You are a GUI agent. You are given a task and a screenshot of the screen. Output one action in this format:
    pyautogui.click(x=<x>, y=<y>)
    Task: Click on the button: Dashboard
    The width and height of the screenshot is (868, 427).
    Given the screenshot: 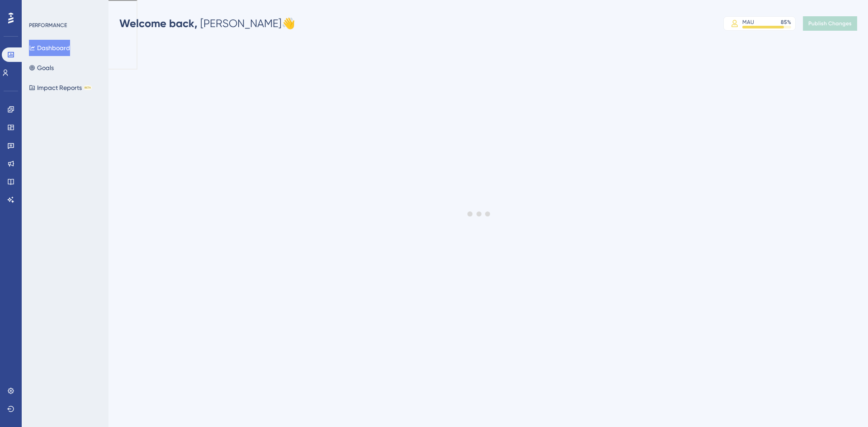 What is the action you would take?
    pyautogui.click(x=49, y=48)
    